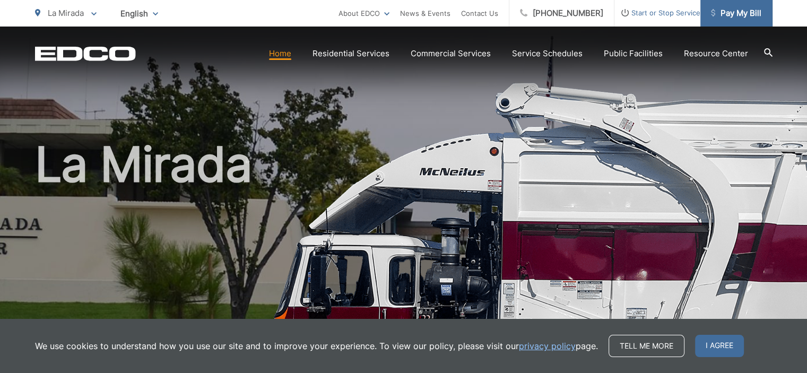 This screenshot has width=807, height=373. Describe the element at coordinates (547, 346) in the screenshot. I see `a: privacy policy` at that location.